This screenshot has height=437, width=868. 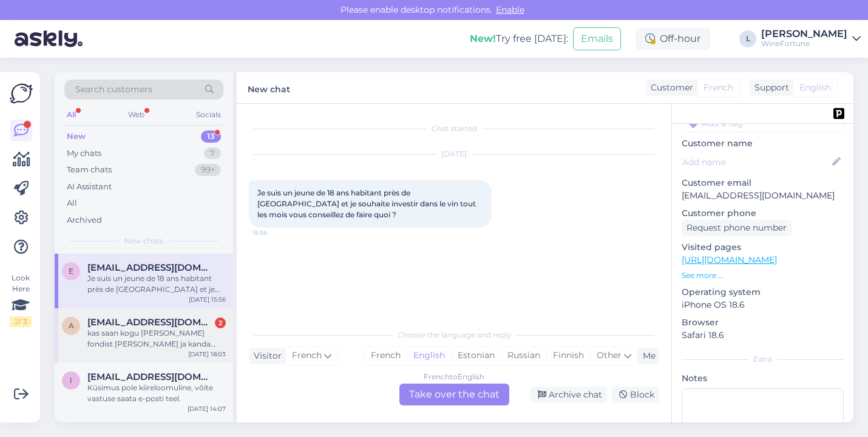 I want to click on div: 2 / 3, so click(x=20, y=321).